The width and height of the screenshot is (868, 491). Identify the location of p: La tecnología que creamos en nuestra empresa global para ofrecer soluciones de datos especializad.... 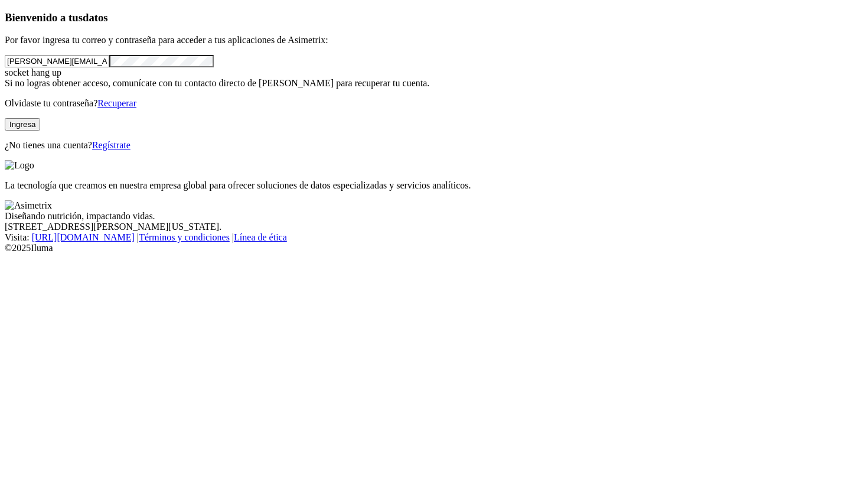
(434, 186).